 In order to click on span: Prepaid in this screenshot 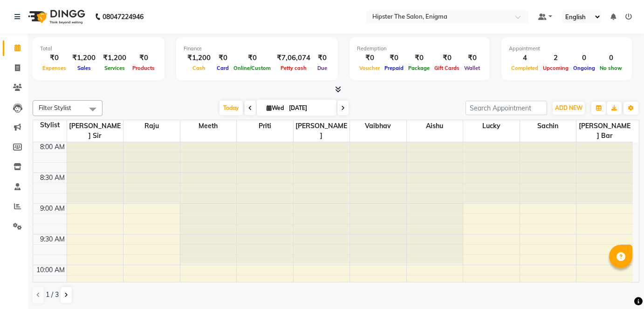, I will do `click(394, 68)`.